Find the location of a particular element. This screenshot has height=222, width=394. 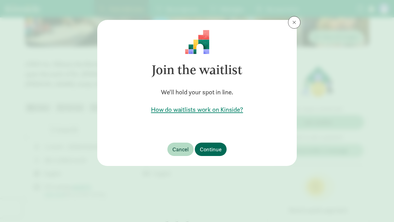

span: Continue is located at coordinates (210, 149).